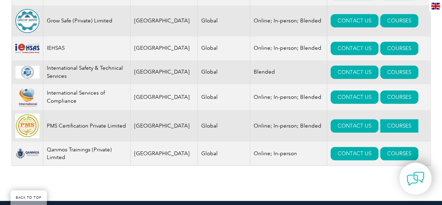  I want to click on img: en, so click(436, 6).